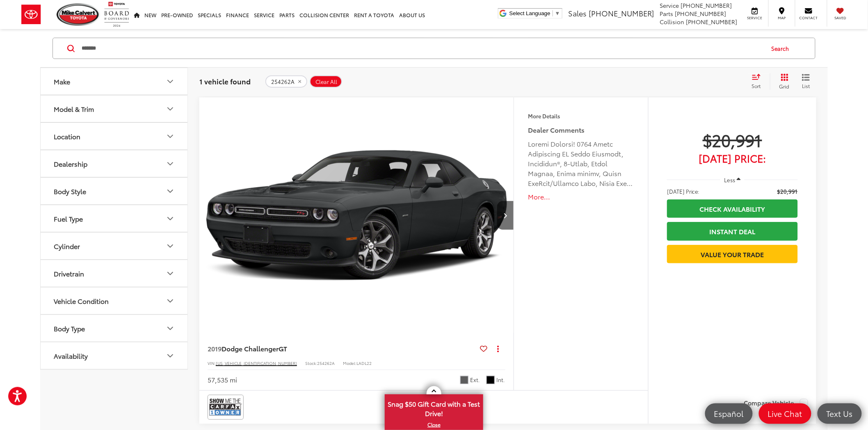 The image size is (868, 430). What do you see at coordinates (729, 180) in the screenshot?
I see `span: Less` at bounding box center [729, 180].